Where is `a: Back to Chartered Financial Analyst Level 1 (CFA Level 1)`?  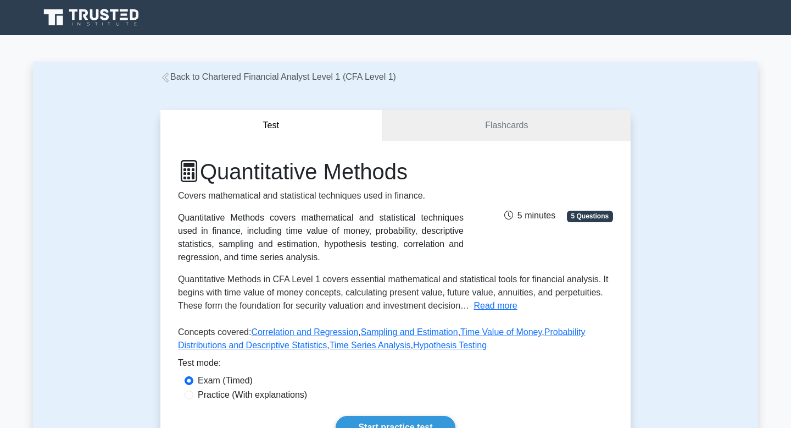 a: Back to Chartered Financial Analyst Level 1 (CFA Level 1) is located at coordinates (278, 76).